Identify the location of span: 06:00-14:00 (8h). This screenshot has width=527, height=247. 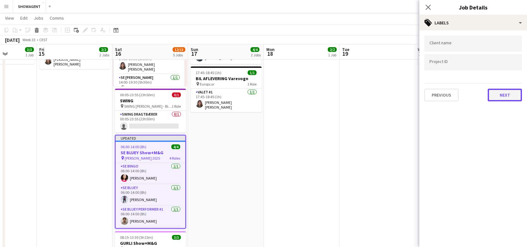
(133, 147).